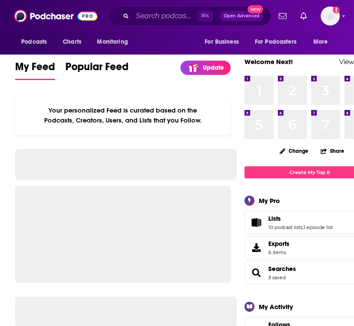  What do you see at coordinates (72, 42) in the screenshot?
I see `span: Charts` at bounding box center [72, 42].